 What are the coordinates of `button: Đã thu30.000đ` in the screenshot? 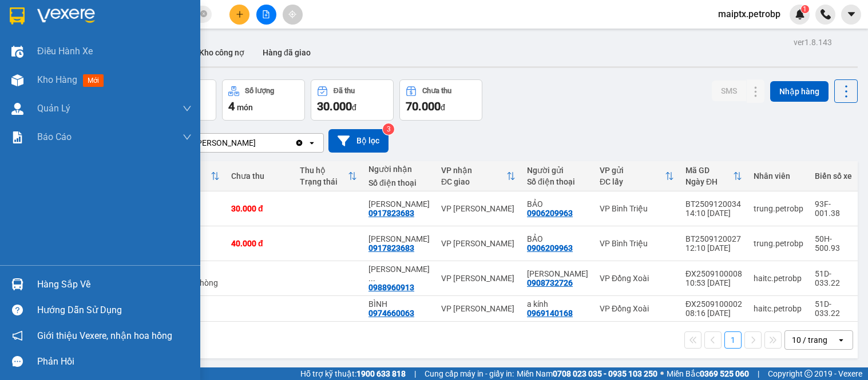 It's located at (352, 100).